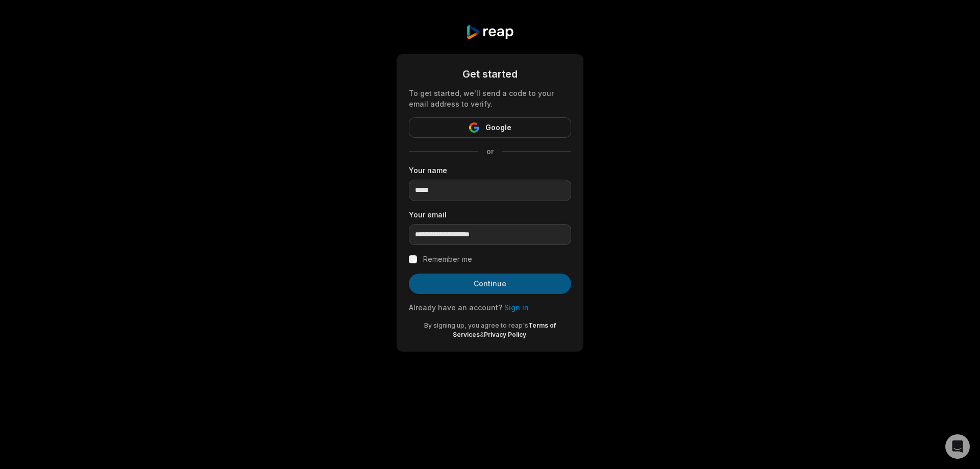 Image resolution: width=980 pixels, height=469 pixels. I want to click on label: Remember me, so click(448, 259).